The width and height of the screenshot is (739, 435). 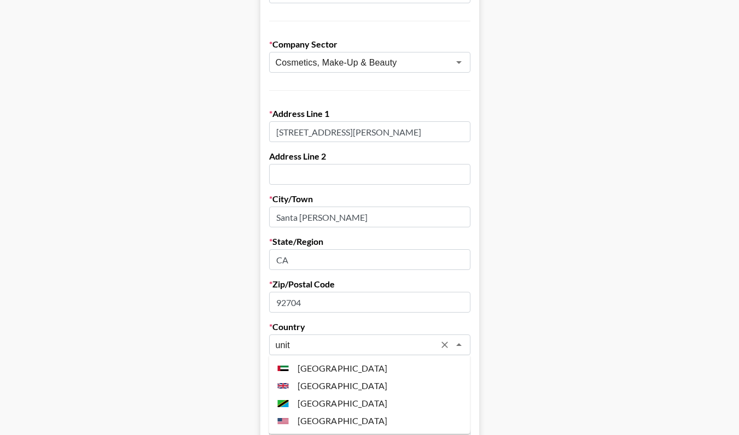 What do you see at coordinates (370, 242) in the screenshot?
I see `label: State/Region` at bounding box center [370, 242].